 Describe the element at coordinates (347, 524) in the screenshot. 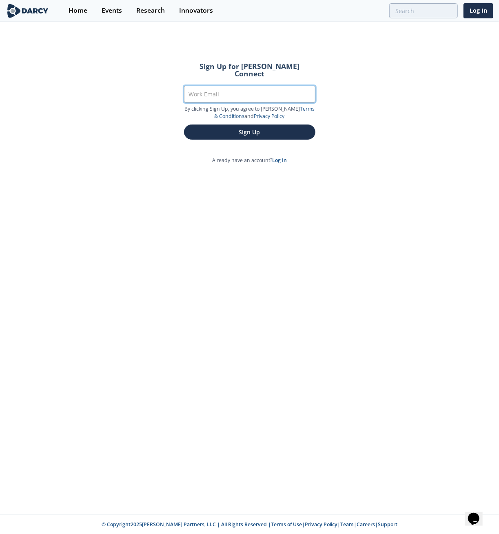

I see `a: Team` at that location.